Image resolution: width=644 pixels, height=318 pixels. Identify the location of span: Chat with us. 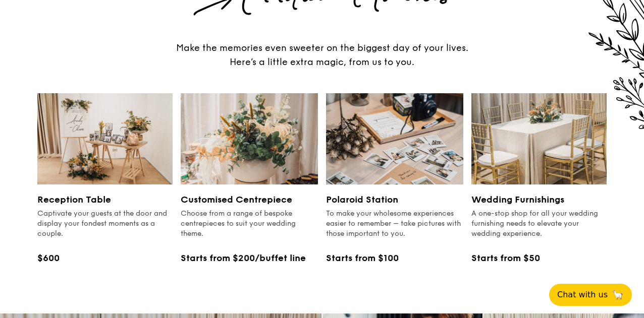
(582, 295).